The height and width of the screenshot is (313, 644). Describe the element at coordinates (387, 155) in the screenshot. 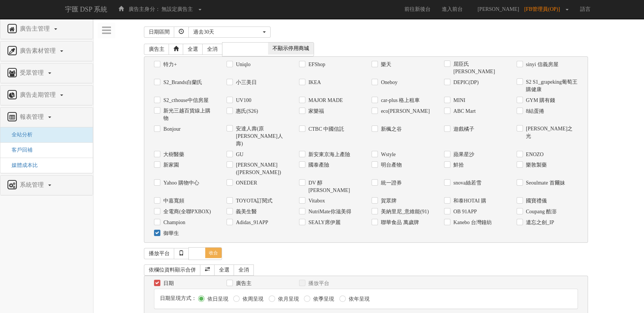

I see `label: Wstyle` at that location.